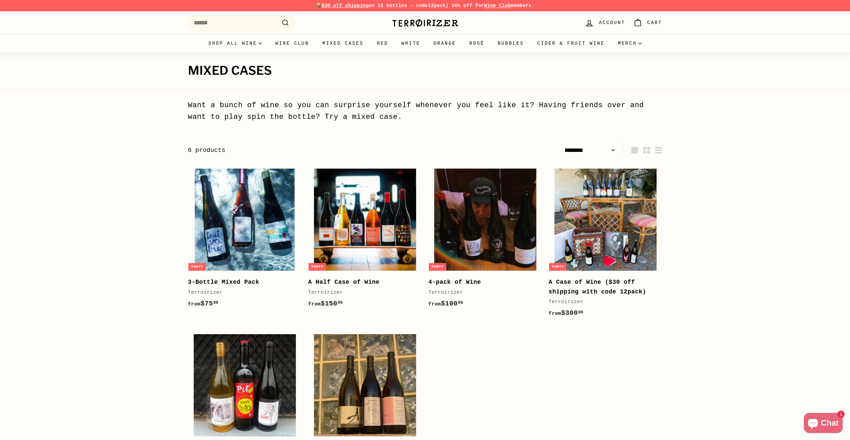  What do you see at coordinates (437, 6) in the screenshot?
I see `strong: 12pack` at bounding box center [437, 6].